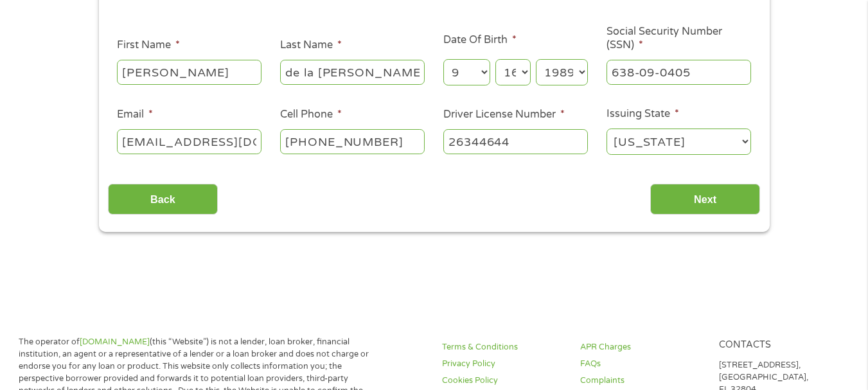 The image size is (868, 390). Describe the element at coordinates (641, 364) in the screenshot. I see `a: FAQs` at that location.